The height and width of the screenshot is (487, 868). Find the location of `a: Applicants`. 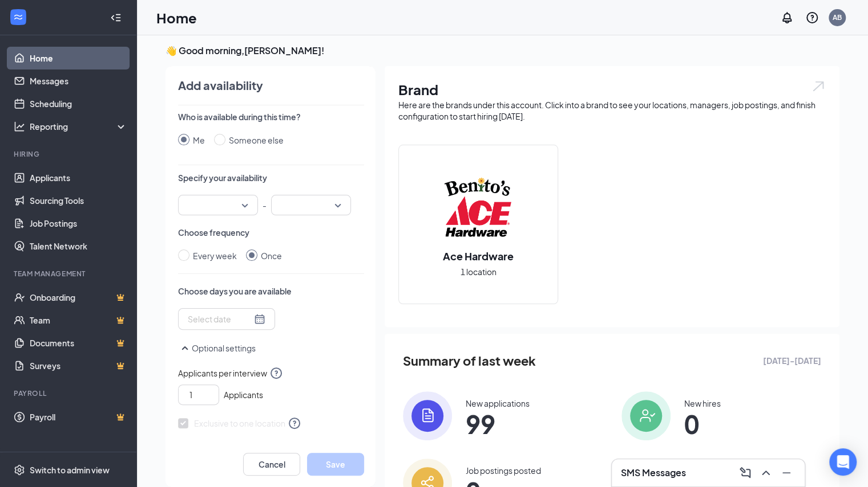

a: Applicants is located at coordinates (78, 178).